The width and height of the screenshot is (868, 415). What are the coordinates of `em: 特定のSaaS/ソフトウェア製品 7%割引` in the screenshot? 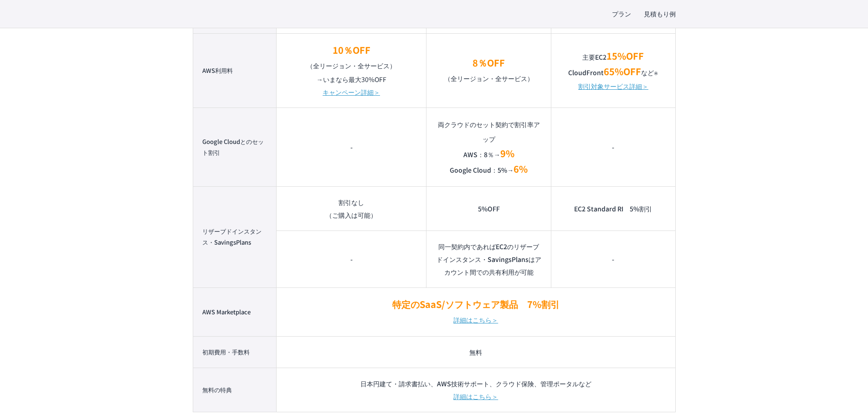 It's located at (475, 303).